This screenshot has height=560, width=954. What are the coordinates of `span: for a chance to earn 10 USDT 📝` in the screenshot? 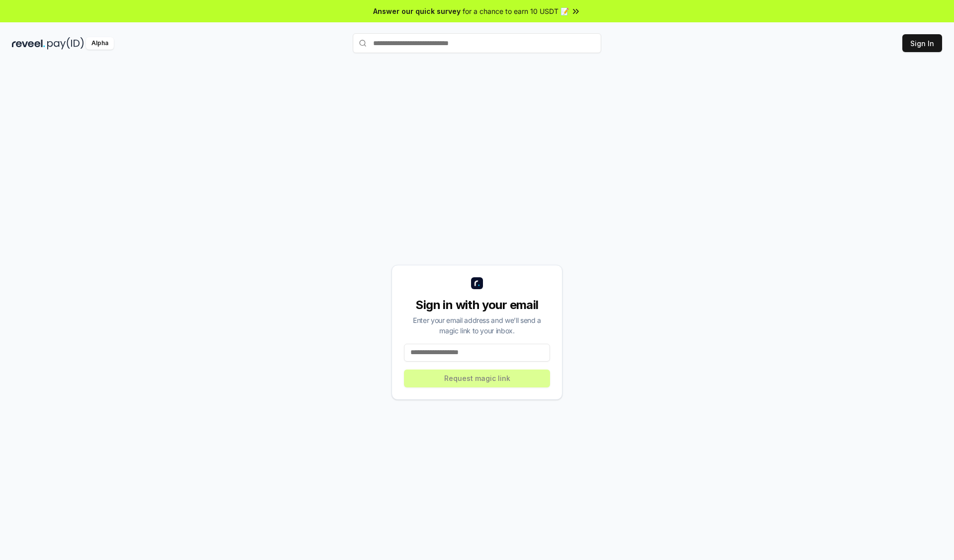 It's located at (515, 11).